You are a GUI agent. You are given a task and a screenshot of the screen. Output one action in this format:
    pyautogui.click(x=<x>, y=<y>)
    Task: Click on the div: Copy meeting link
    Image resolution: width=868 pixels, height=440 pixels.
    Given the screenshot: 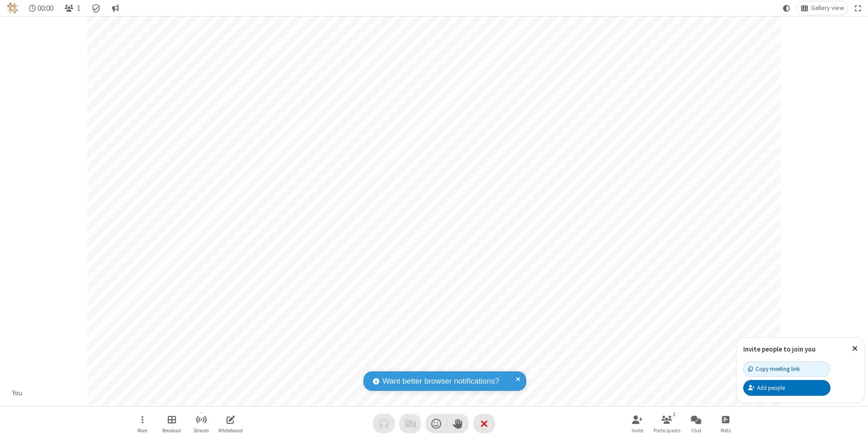 What is the action you would take?
    pyautogui.click(x=774, y=369)
    